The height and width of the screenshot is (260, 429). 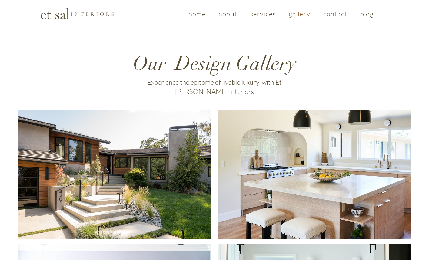 I want to click on span: Our Design Gallery, so click(x=215, y=63).